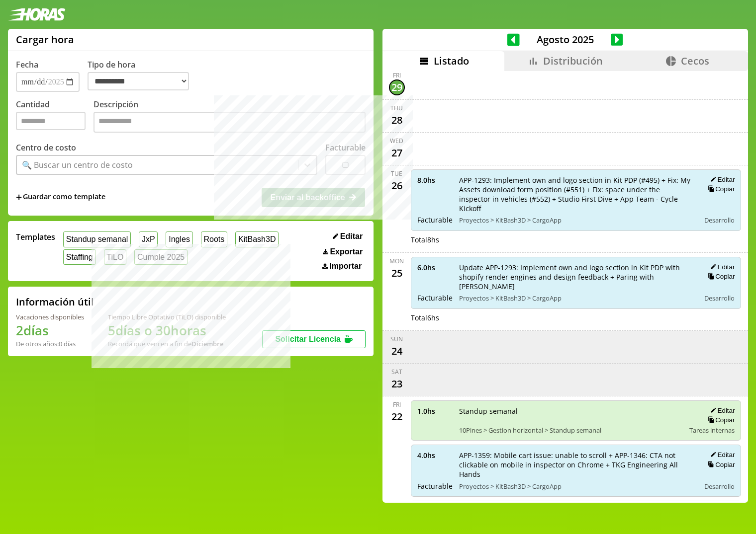  What do you see at coordinates (50, 121) in the screenshot?
I see `input: Cantidad` at bounding box center [50, 121].